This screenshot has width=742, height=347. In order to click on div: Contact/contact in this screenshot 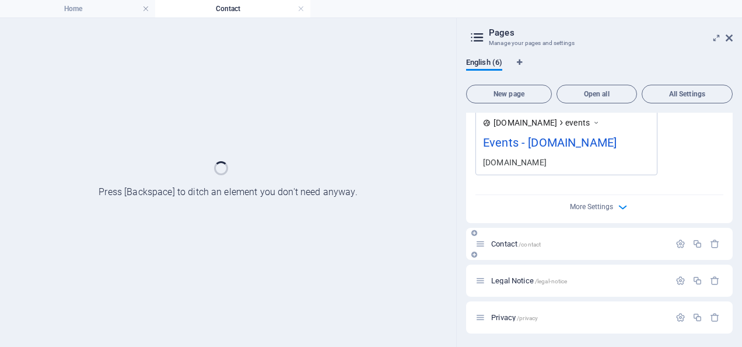, I will do `click(579, 243)`.